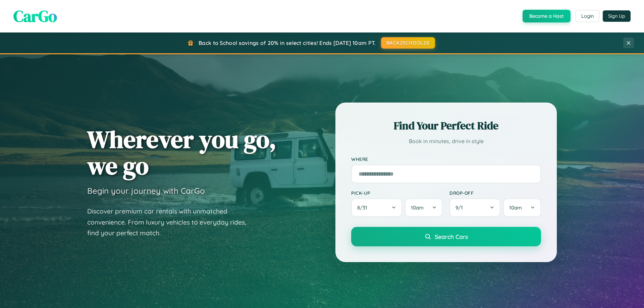  Describe the element at coordinates (408, 43) in the screenshot. I see `button: BACK2SCHOOL20` at that location.